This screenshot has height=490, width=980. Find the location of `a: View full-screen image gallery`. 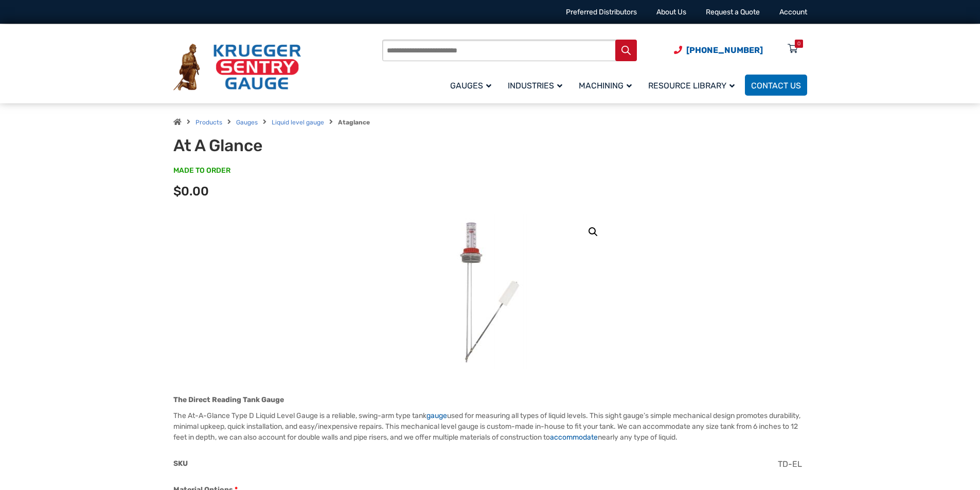

a: View full-screen image gallery is located at coordinates (594, 232).